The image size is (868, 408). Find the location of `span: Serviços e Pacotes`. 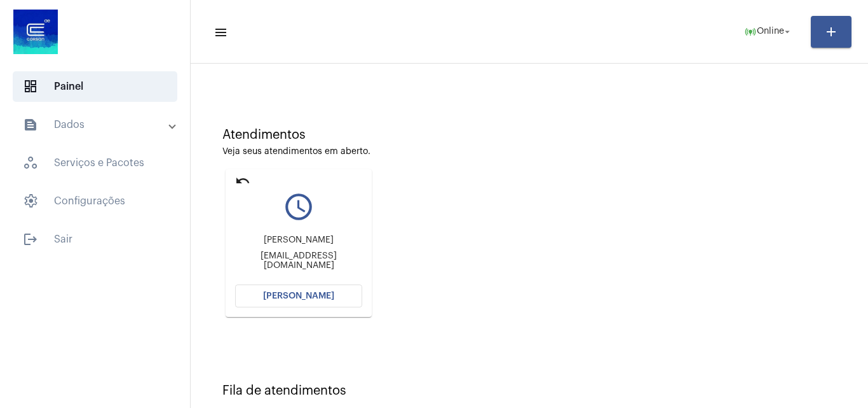

span: Serviços e Pacotes is located at coordinates (94, 163).